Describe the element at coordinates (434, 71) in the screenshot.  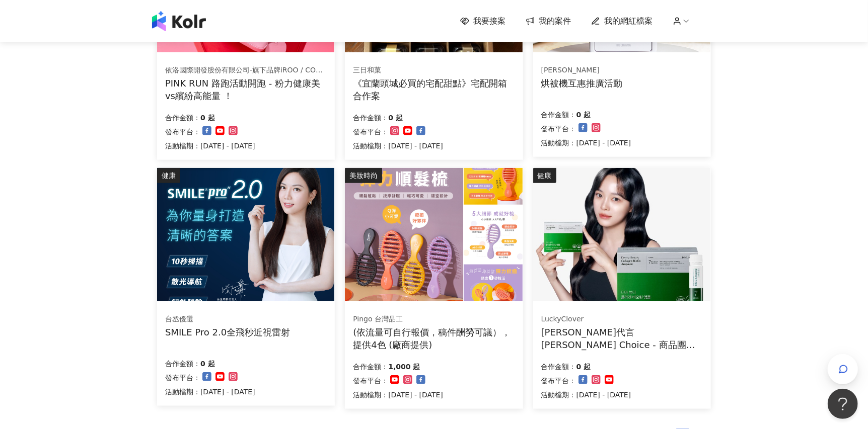
I see `div: 三日和菓` at that location.